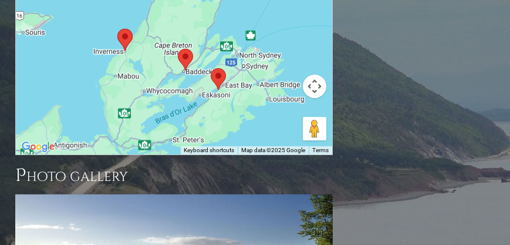  I want to click on button: Keyboard shortcuts, so click(209, 150).